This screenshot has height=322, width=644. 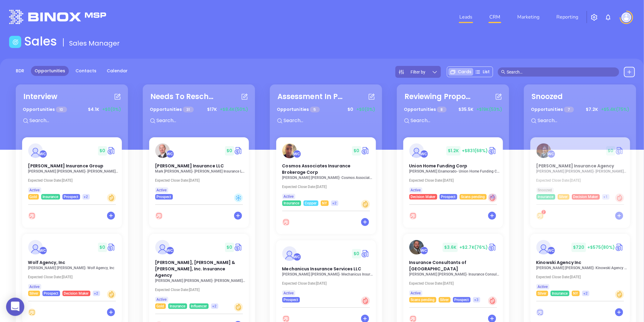 What do you see at coordinates (35, 150) in the screenshot?
I see `img: Anderson Insurance Group` at bounding box center [35, 150].